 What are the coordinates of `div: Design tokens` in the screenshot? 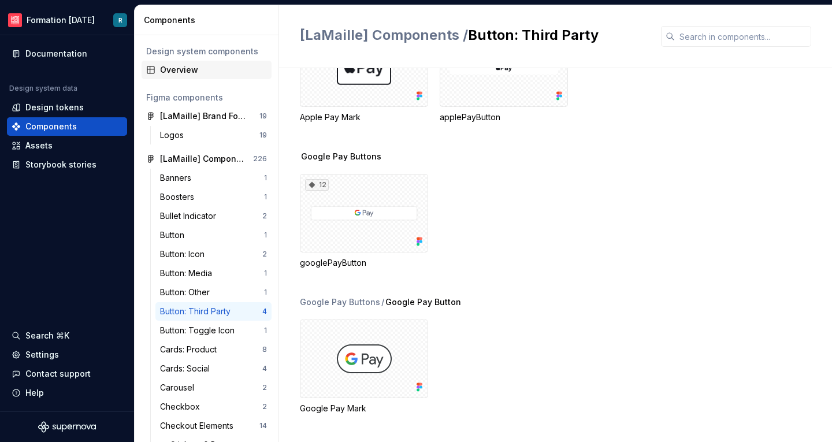 It's located at (54, 107).